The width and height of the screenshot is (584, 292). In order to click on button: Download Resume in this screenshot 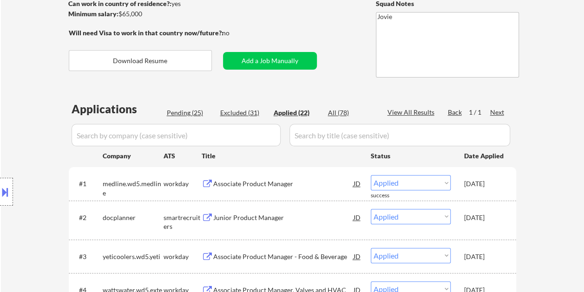, I will do `click(140, 60)`.